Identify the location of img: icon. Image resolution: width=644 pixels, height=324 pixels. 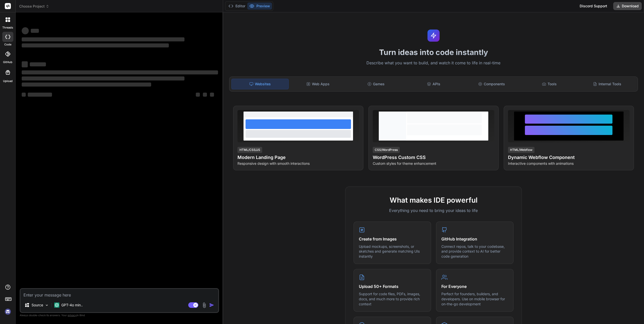
(212, 305).